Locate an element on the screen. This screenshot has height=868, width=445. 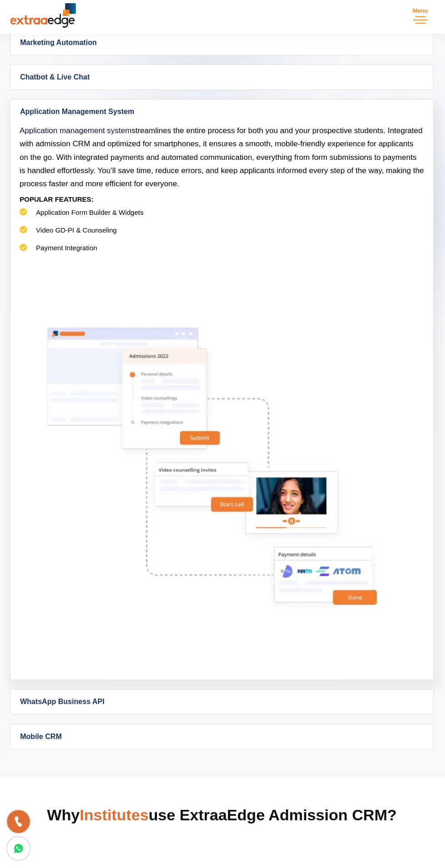
h2: Why use ExtraaEdge Admission CRM? is located at coordinates (222, 823).